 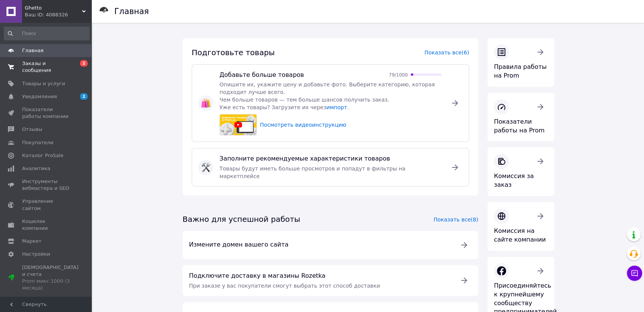 I want to click on span: Опишите их, укажите цену и добавьте фото. Выберите категорию, которая подходит лучше всего., so click(x=327, y=88).